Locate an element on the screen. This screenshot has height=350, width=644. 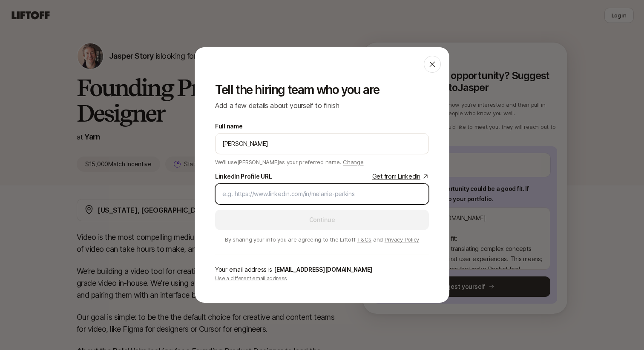
p: Add a few details about yourself to finish is located at coordinates (322, 106).